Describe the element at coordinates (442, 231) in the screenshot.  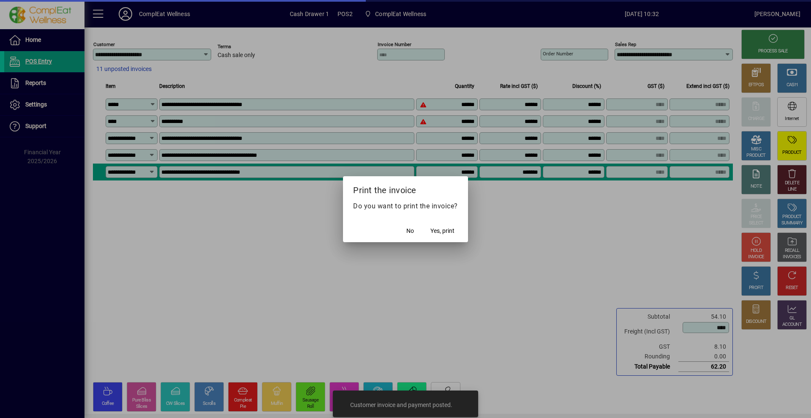
I see `span: Yes, print` at that location.